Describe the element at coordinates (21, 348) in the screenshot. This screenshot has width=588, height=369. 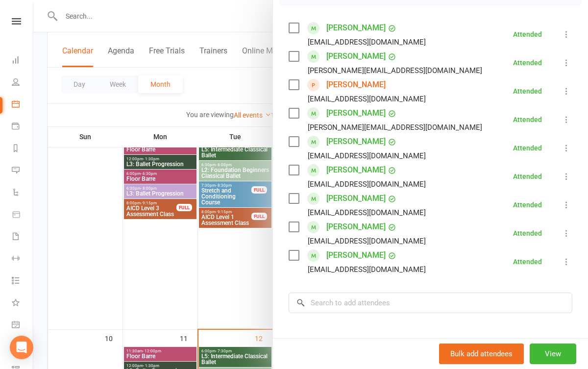
I see `div: Open Intercom Messenger` at that location.